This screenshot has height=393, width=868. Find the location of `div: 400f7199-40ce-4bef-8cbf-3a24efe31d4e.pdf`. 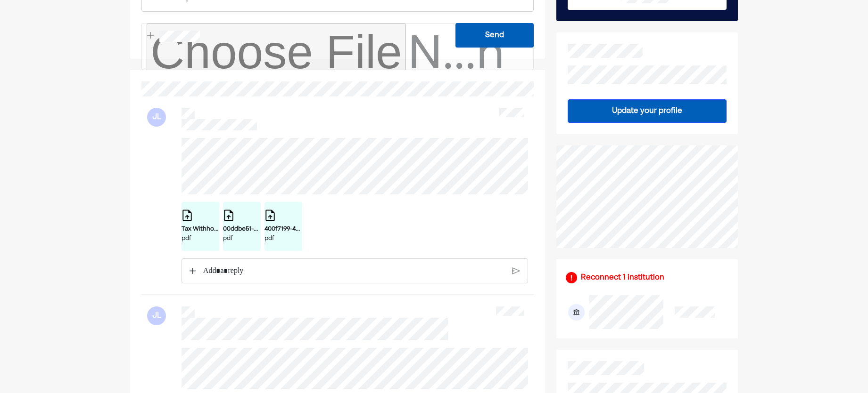

div: 400f7199-40ce-4bef-8cbf-3a24efe31d4e.pdf is located at coordinates (283, 229).